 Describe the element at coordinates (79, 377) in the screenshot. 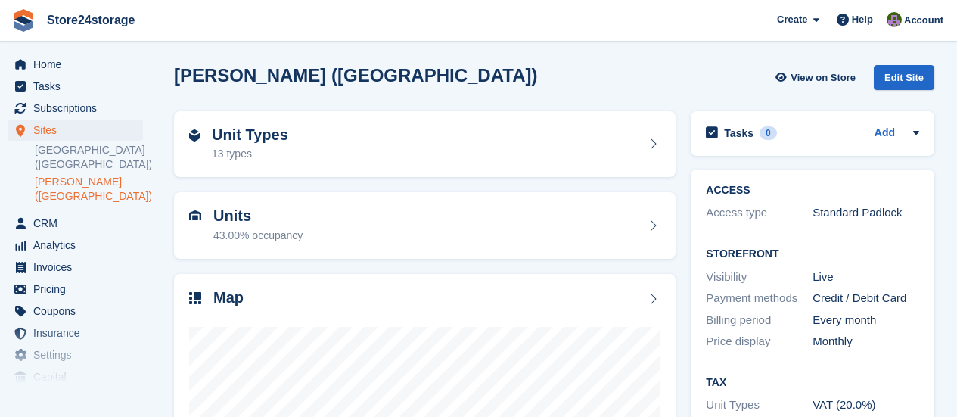

I see `span: Capital` at that location.